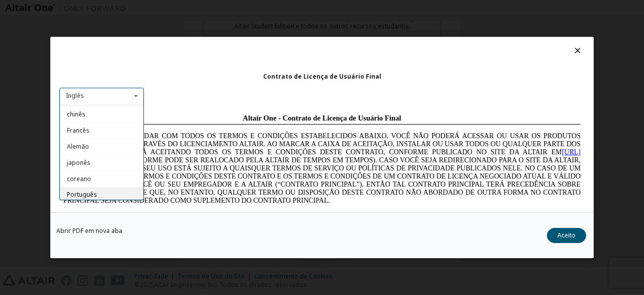  What do you see at coordinates (75, 95) in the screenshot?
I see `font: Inglês` at bounding box center [75, 95].